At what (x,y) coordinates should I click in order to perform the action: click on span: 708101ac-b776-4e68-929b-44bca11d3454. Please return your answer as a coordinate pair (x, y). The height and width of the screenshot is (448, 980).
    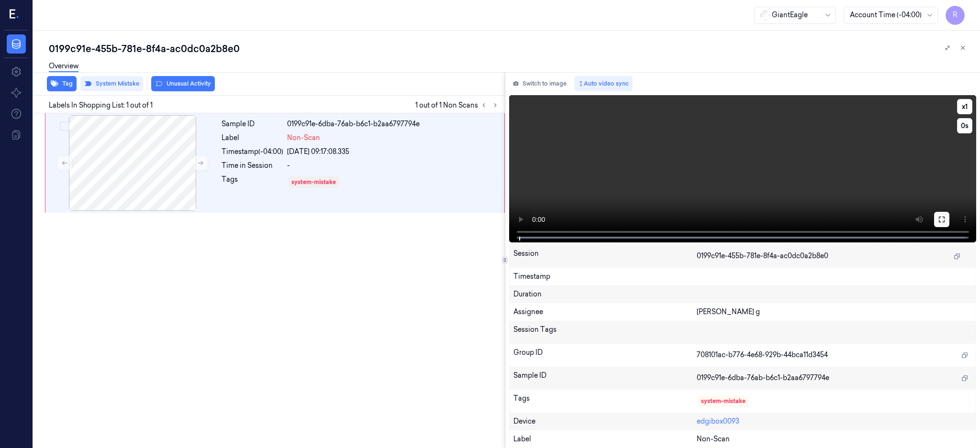
    Looking at the image, I should click on (762, 355).